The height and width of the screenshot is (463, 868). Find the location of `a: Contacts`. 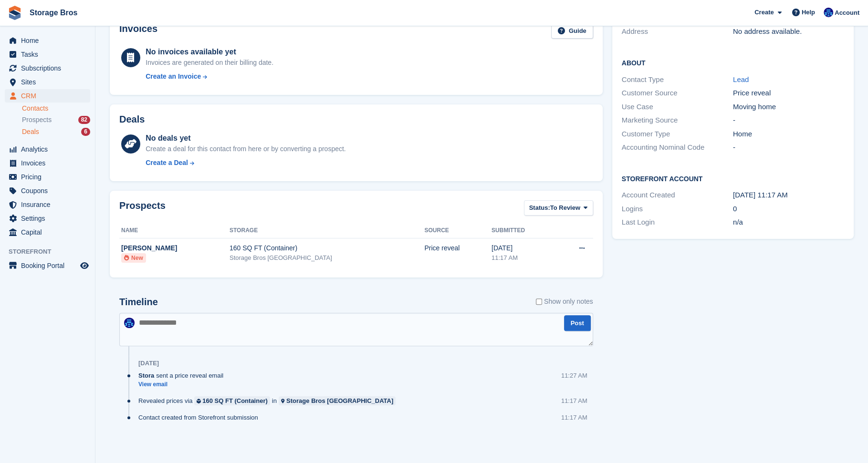

a: Contacts is located at coordinates (56, 109).